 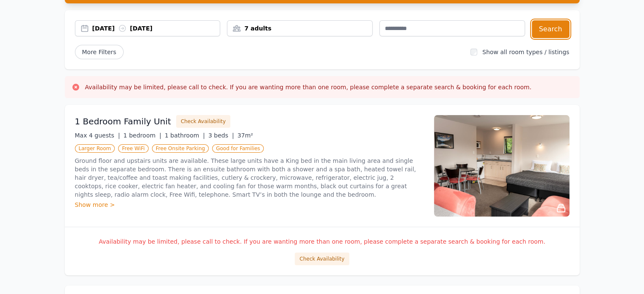 I want to click on span: 37m², so click(x=245, y=135).